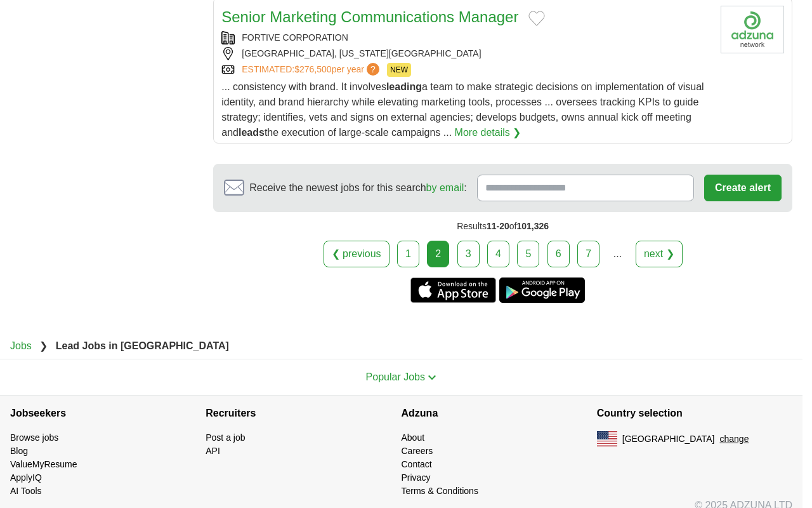 This screenshot has width=812, height=508. What do you see at coordinates (26, 491) in the screenshot?
I see `a: AI Tools` at bounding box center [26, 491].